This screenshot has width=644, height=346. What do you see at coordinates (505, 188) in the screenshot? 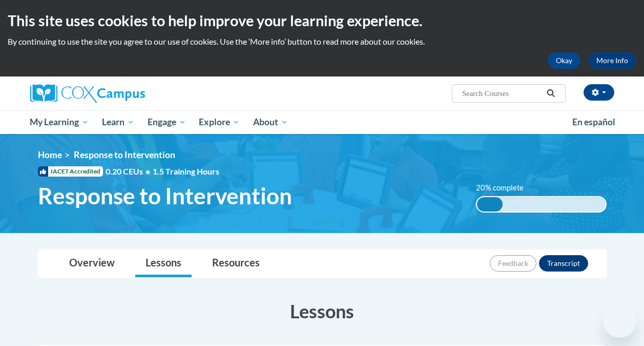
I see `label: 20% complete` at bounding box center [505, 188].